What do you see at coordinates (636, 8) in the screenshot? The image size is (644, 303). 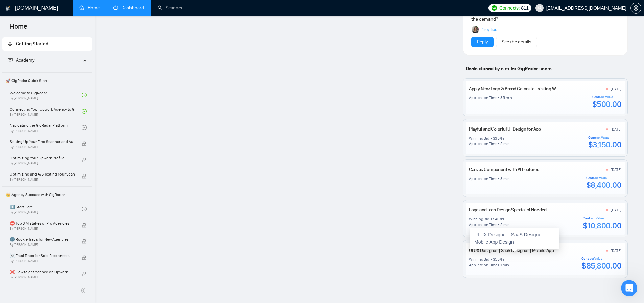 I see `a: setting` at bounding box center [636, 8].